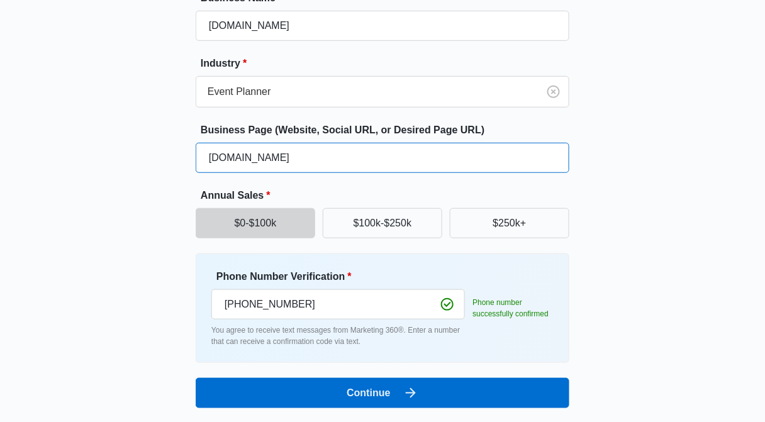  Describe the element at coordinates (383, 158) in the screenshot. I see `input: e.g. janesplumbing.com` at that location.